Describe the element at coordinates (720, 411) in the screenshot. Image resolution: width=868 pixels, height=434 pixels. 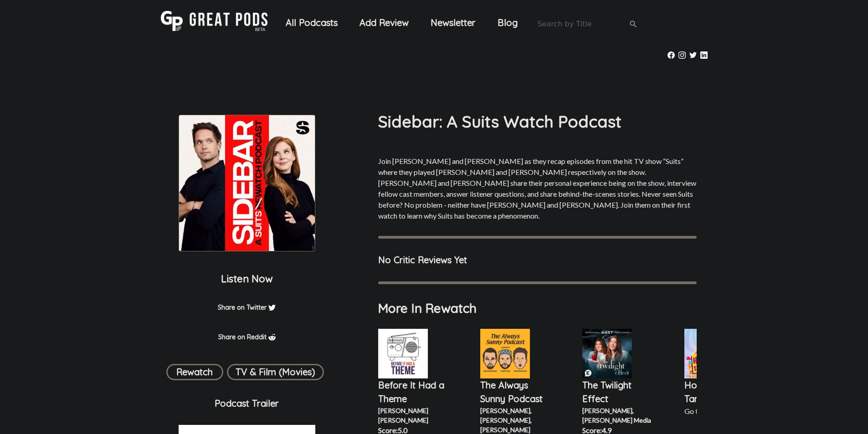
I see `p: Go to Podcast` at that location.